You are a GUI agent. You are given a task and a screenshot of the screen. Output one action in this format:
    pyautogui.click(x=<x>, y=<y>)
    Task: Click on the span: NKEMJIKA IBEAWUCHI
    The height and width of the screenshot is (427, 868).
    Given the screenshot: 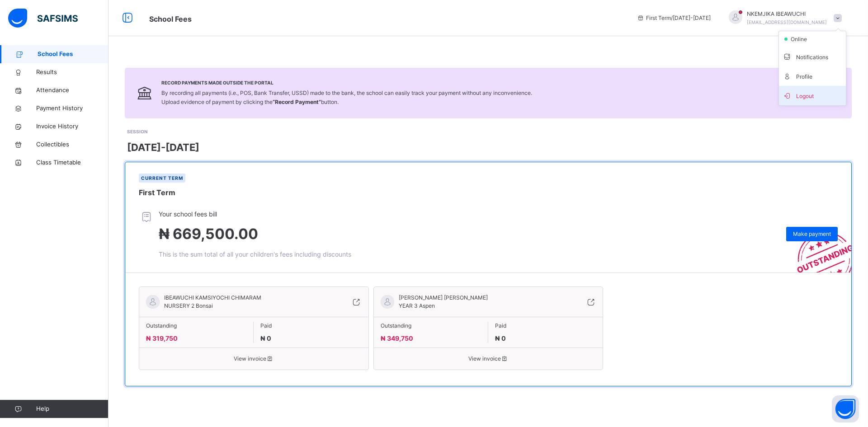 What is the action you would take?
    pyautogui.click(x=786, y=14)
    